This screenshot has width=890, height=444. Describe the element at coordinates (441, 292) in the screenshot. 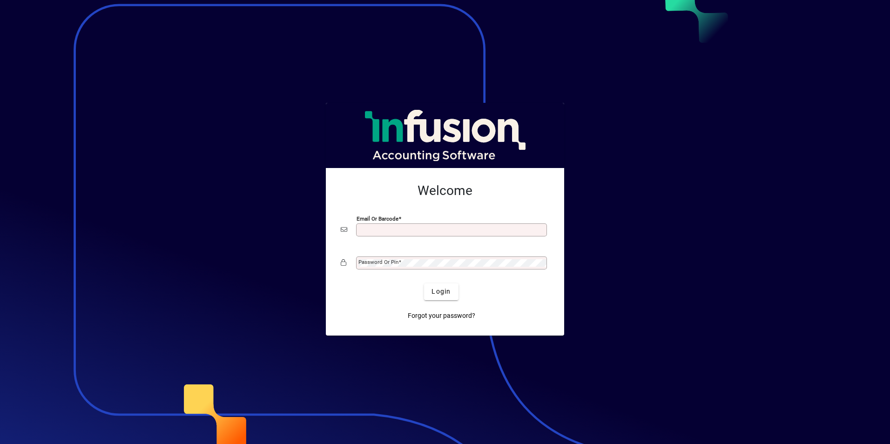

I see `button: Login` at that location.